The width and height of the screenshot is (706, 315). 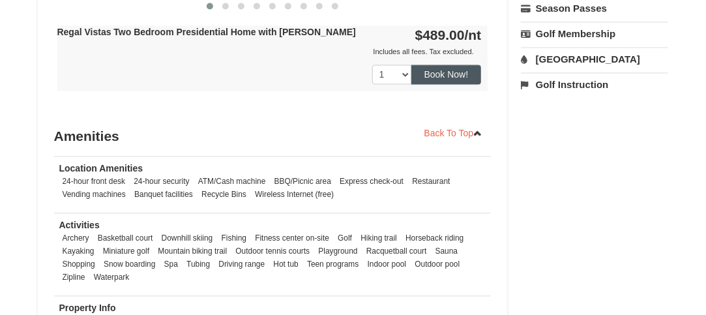 I want to click on span: /nt, so click(x=473, y=35).